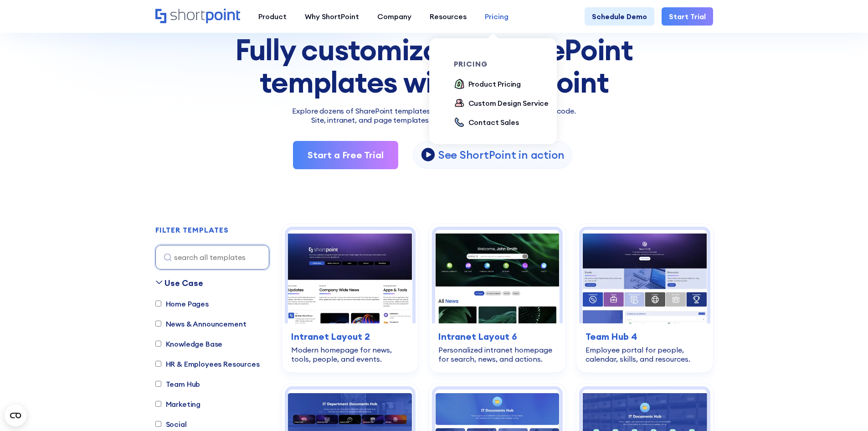 The width and height of the screenshot is (868, 431). Describe the element at coordinates (171, 424) in the screenshot. I see `label: Social` at that location.